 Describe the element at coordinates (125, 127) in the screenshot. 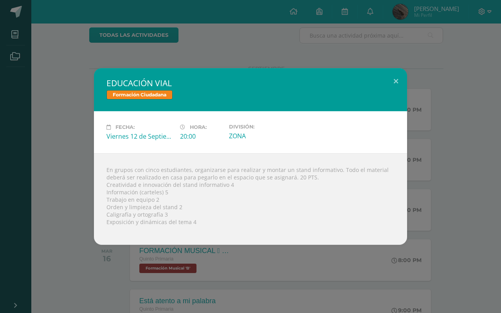

I see `span: Fecha:` at that location.